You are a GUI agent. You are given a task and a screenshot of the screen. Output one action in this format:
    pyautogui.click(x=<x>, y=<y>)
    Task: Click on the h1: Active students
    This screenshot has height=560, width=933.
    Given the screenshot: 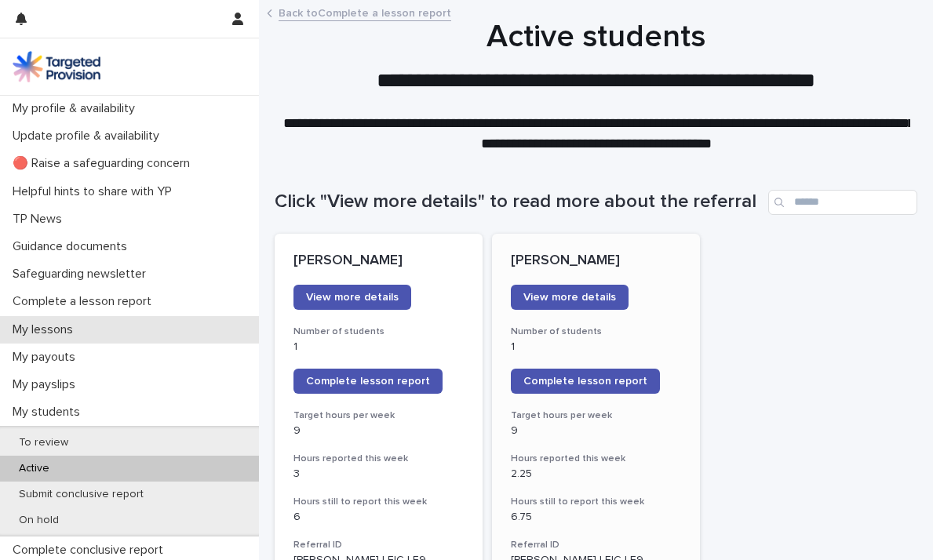 What is the action you would take?
    pyautogui.click(x=596, y=37)
    